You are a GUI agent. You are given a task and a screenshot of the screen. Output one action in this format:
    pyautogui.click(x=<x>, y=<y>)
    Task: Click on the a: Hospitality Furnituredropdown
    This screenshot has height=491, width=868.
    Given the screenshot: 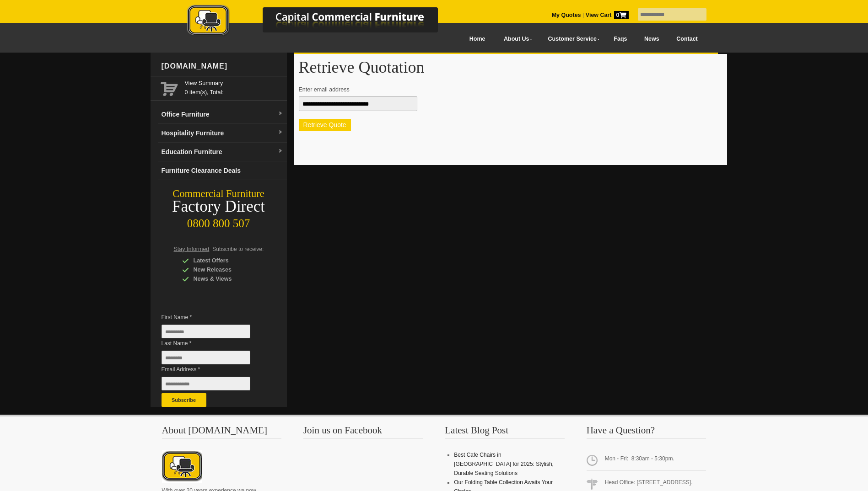 What is the action you would take?
    pyautogui.click(x=222, y=133)
    